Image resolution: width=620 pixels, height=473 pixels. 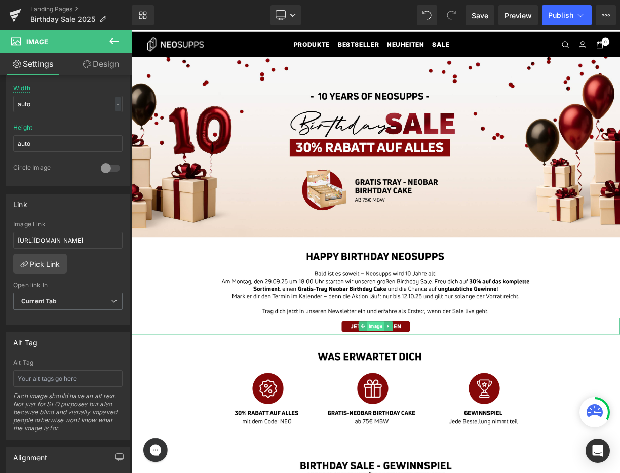 I want to click on input: Your alt tags go here, so click(x=68, y=378).